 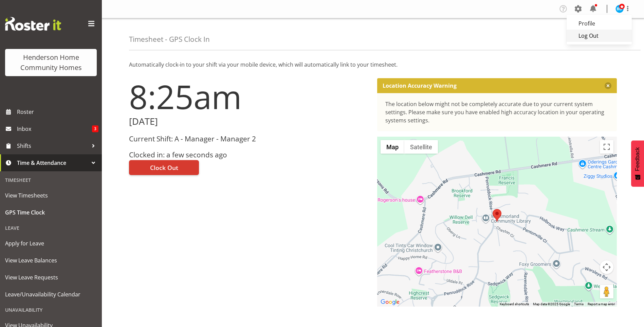 What do you see at coordinates (164, 168) in the screenshot?
I see `button: Clock Out` at bounding box center [164, 168].